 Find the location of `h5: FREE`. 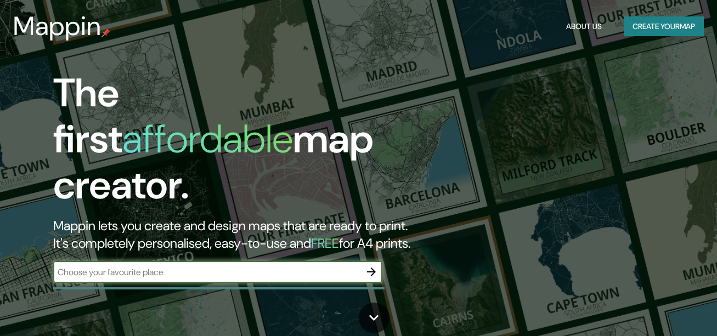

h5: FREE is located at coordinates (325, 243).